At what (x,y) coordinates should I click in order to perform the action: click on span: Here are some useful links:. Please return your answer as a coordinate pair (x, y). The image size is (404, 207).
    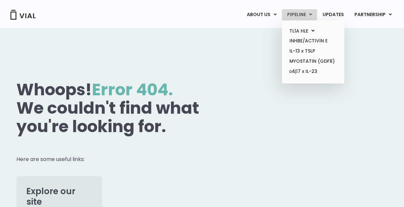
    Looking at the image, I should click on (51, 159).